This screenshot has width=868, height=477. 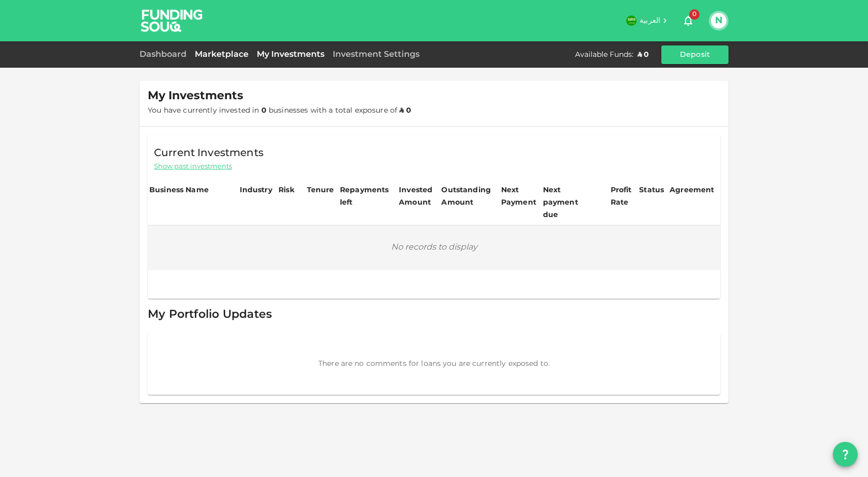 I want to click on div: Business Name, so click(x=178, y=190).